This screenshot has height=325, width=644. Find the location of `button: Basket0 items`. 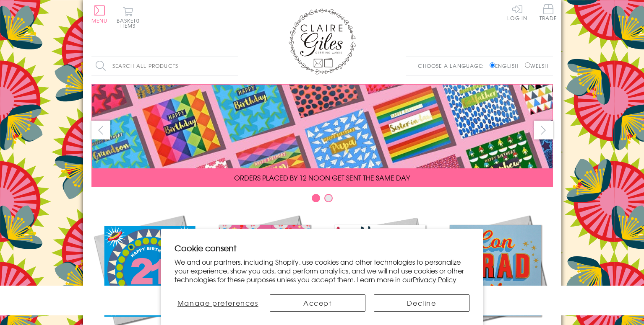

button: Basket0 items is located at coordinates (128, 17).